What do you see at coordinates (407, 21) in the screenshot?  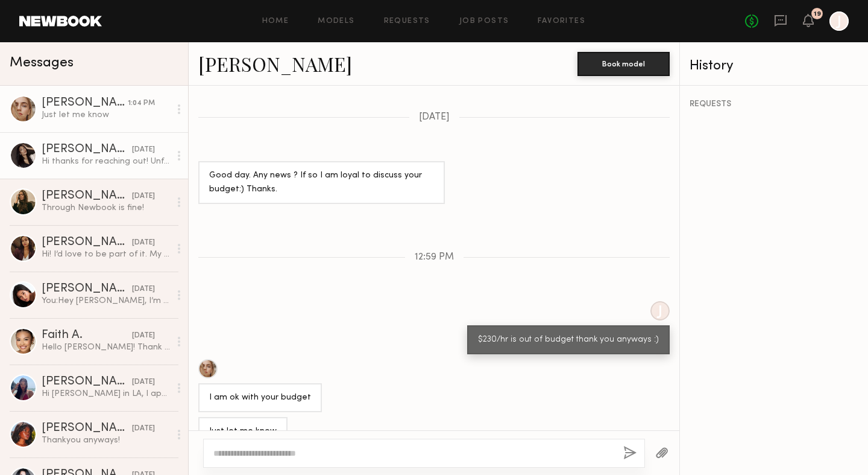 I see `a: Requests` at bounding box center [407, 21].